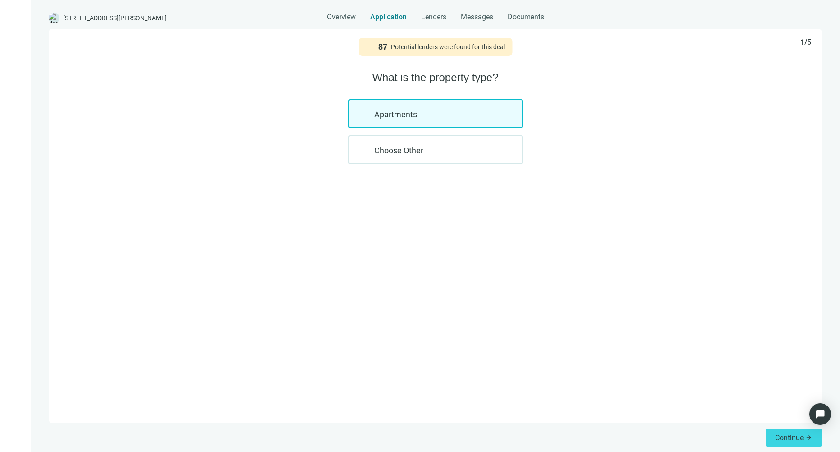  I want to click on span: Overview, so click(342, 17).